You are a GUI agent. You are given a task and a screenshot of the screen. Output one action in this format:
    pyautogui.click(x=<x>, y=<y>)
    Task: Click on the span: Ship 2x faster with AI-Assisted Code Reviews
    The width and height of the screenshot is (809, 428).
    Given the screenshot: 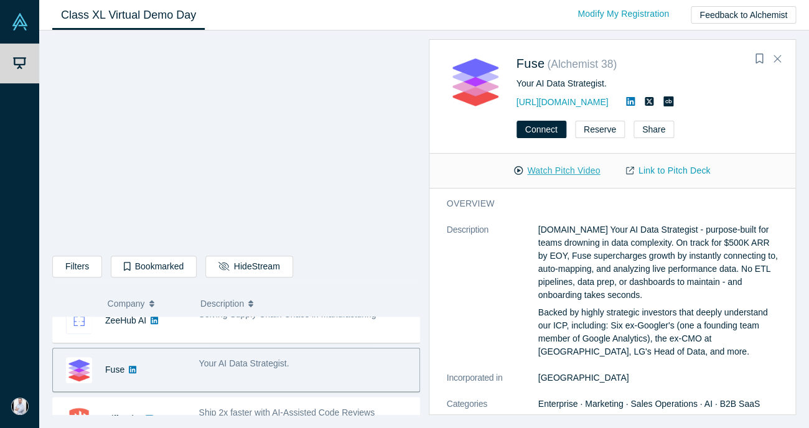 What is the action you would take?
    pyautogui.click(x=287, y=413)
    